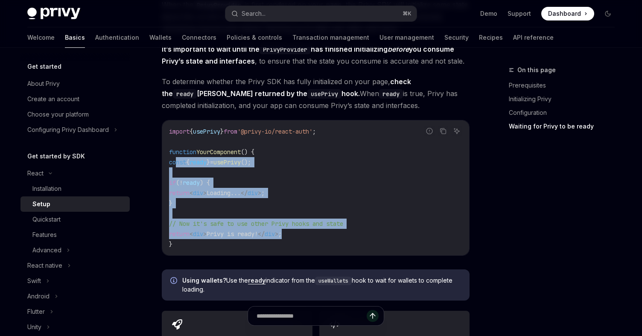  Describe the element at coordinates (44, 84) in the screenshot. I see `div: About Privy` at that location.